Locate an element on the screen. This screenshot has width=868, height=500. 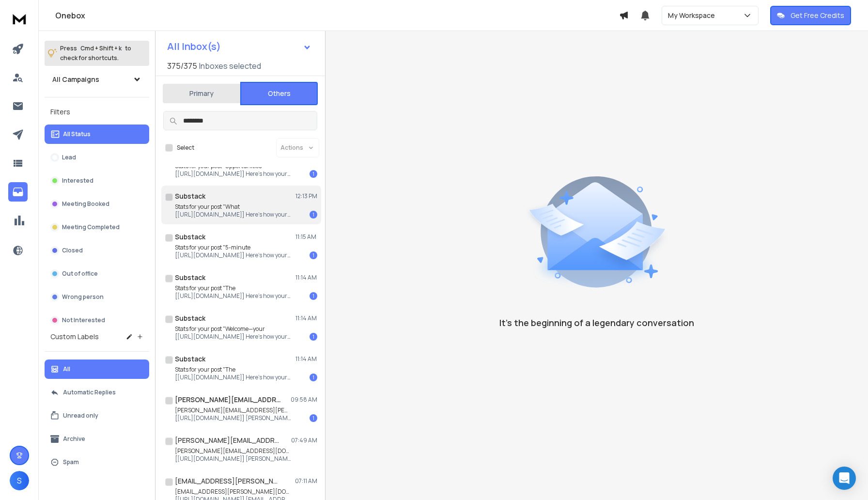
p: Press to check for shortcuts. is located at coordinates (95, 53).